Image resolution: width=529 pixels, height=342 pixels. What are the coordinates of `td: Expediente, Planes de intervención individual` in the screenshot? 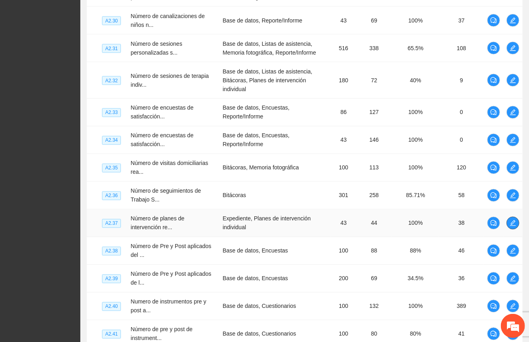 It's located at (275, 223).